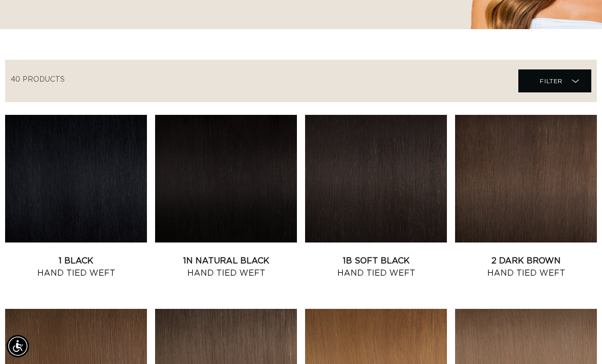  What do you see at coordinates (76, 267) in the screenshot?
I see `a: 1 Black Hand Tied Weft` at bounding box center [76, 267].